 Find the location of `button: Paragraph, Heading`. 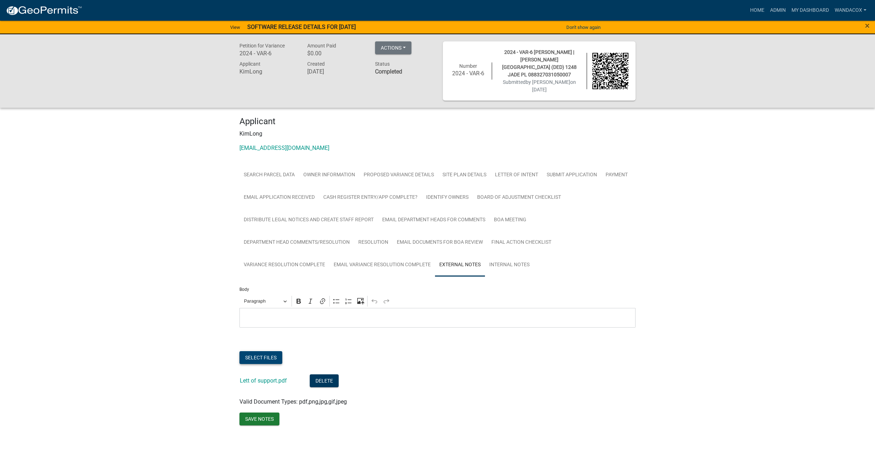

button: Paragraph, Heading is located at coordinates (265, 301).